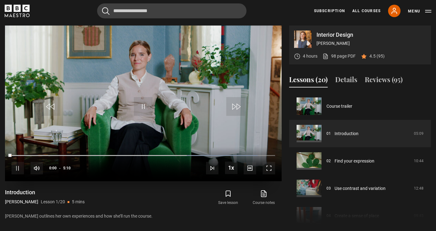 The height and width of the screenshot is (231, 436). I want to click on input: Search, so click(172, 11).